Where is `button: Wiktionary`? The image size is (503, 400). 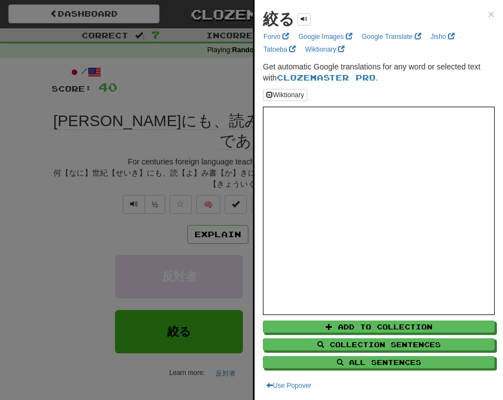 button: Wiktionary is located at coordinates (285, 95).